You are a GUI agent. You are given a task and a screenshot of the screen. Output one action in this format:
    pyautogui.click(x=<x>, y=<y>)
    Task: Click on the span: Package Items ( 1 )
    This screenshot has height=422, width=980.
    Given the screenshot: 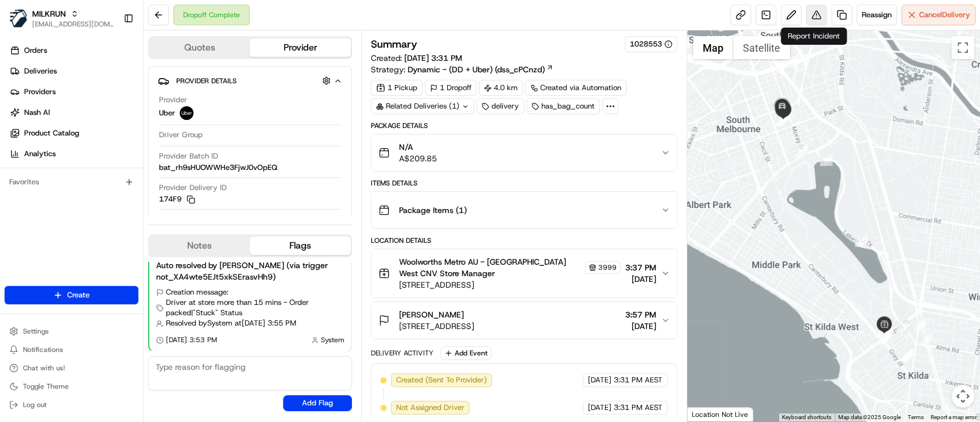 What is the action you would take?
    pyautogui.click(x=433, y=210)
    